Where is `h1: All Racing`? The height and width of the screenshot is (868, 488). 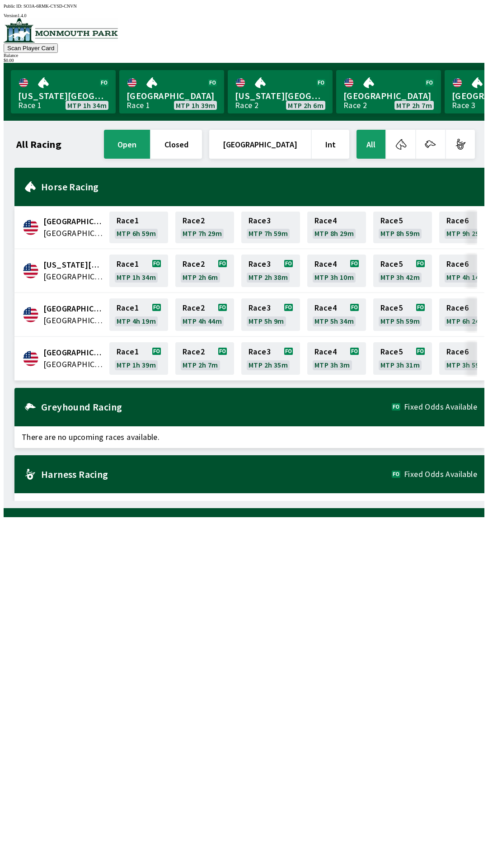 h1: All Racing is located at coordinates (39, 144).